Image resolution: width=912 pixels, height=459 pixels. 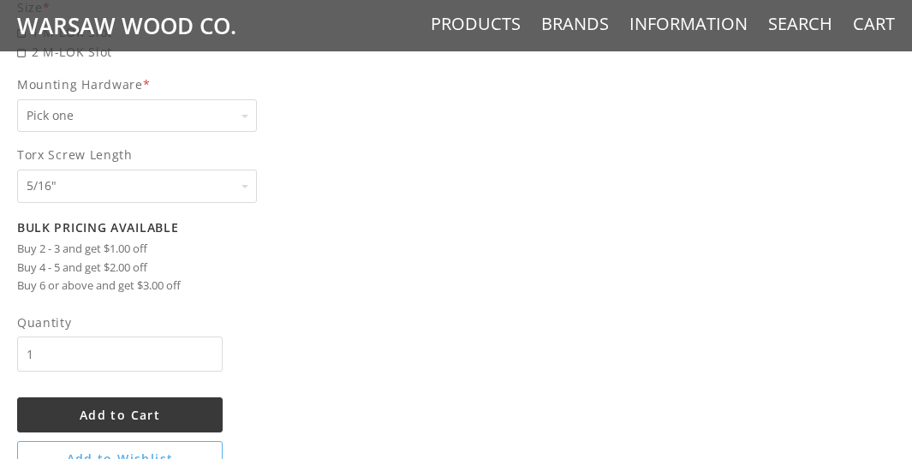 I want to click on a: Products, so click(x=475, y=24).